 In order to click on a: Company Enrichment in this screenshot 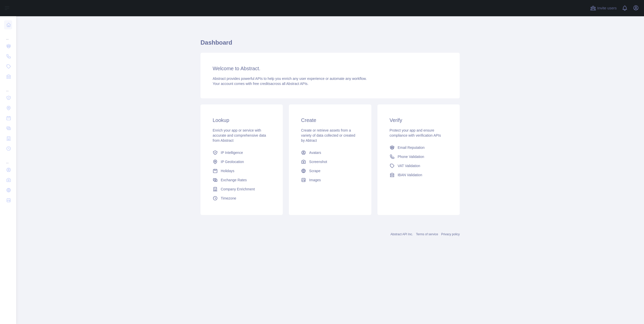, I will do `click(242, 189)`.